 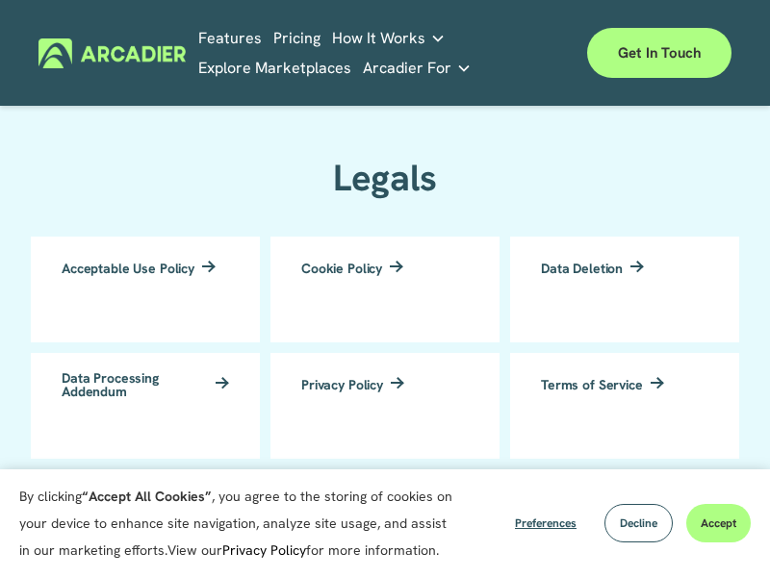 I want to click on h3: Terms of Service, so click(x=592, y=384).